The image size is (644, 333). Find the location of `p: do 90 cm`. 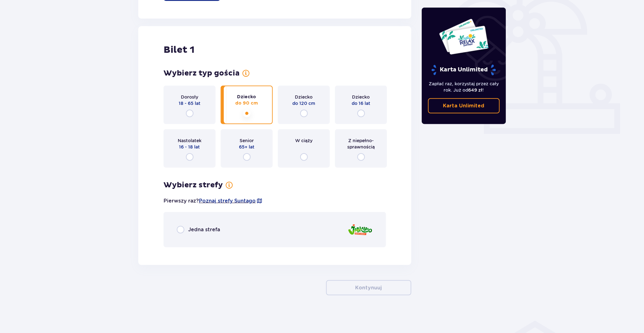

p: do 90 cm is located at coordinates (247, 103).